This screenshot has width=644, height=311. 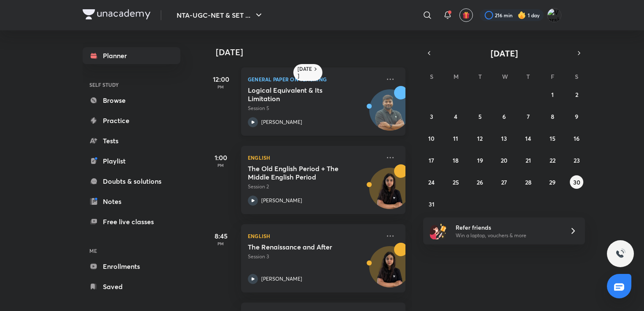 I want to click on a: Notes, so click(x=131, y=201).